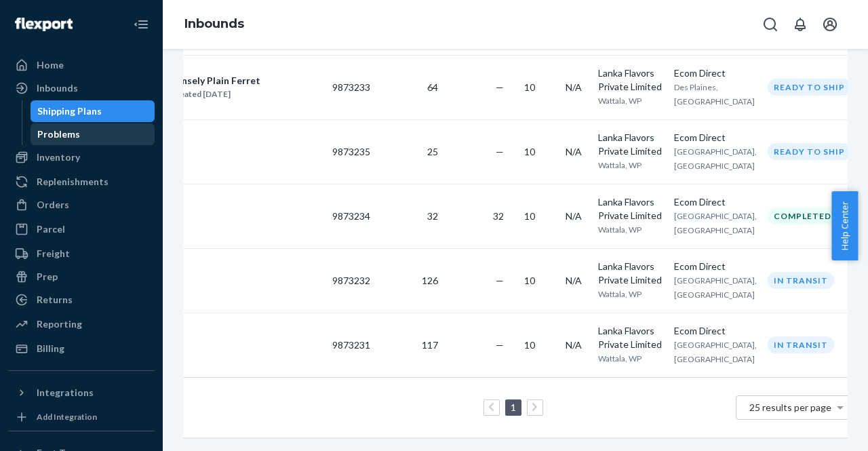  Describe the element at coordinates (433, 151) in the screenshot. I see `span: 25` at that location.